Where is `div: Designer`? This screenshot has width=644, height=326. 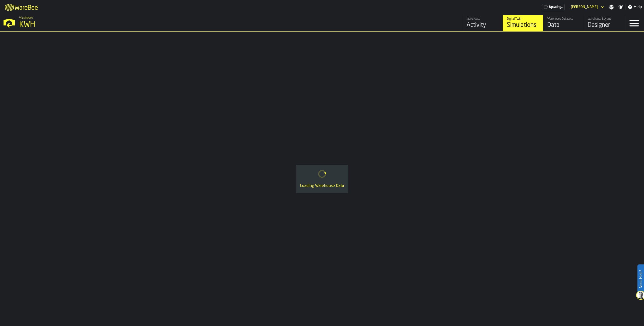
div: Designer is located at coordinates (603, 25).